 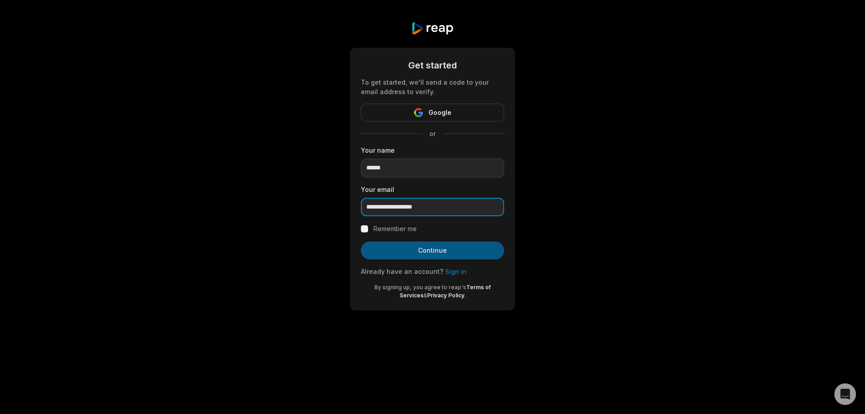 What do you see at coordinates (432, 250) in the screenshot?
I see `button: Continue` at bounding box center [432, 250].